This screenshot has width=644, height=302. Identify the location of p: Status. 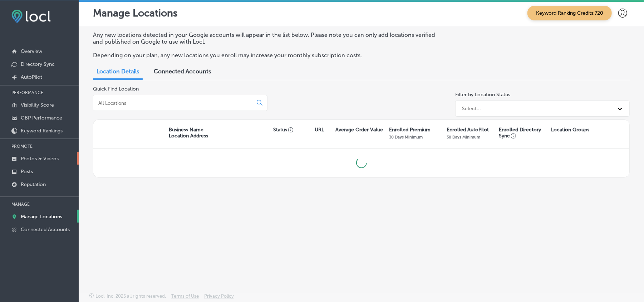
(294, 130).